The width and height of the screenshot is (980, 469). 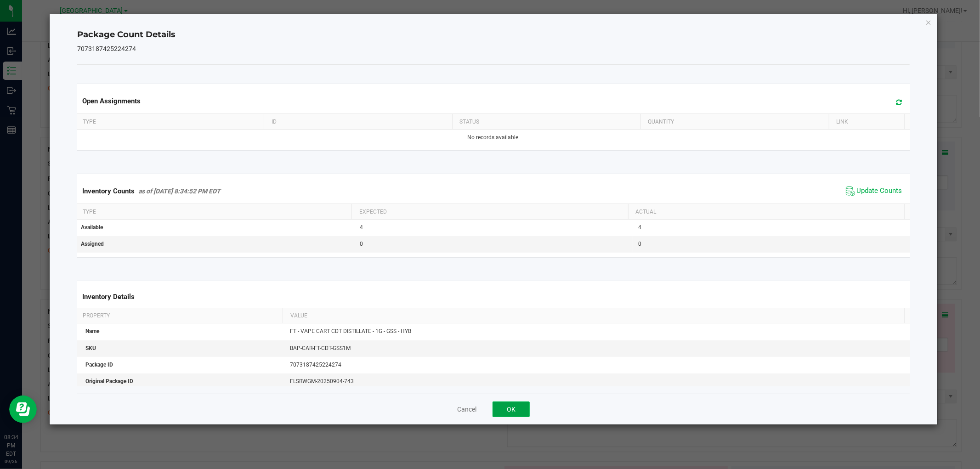 I want to click on span: BAP-CAR-FT-CDT-GSS1M, so click(x=320, y=348).